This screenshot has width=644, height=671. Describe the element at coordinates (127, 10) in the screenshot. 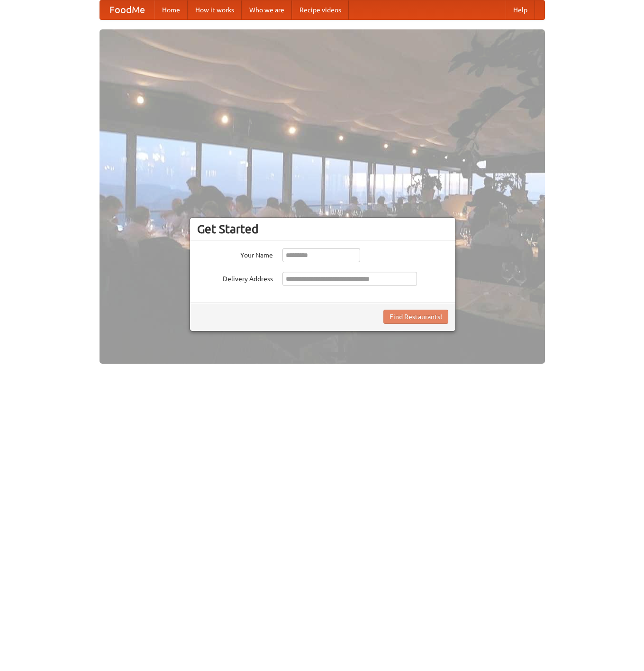

I see `a: FoodMe` at that location.